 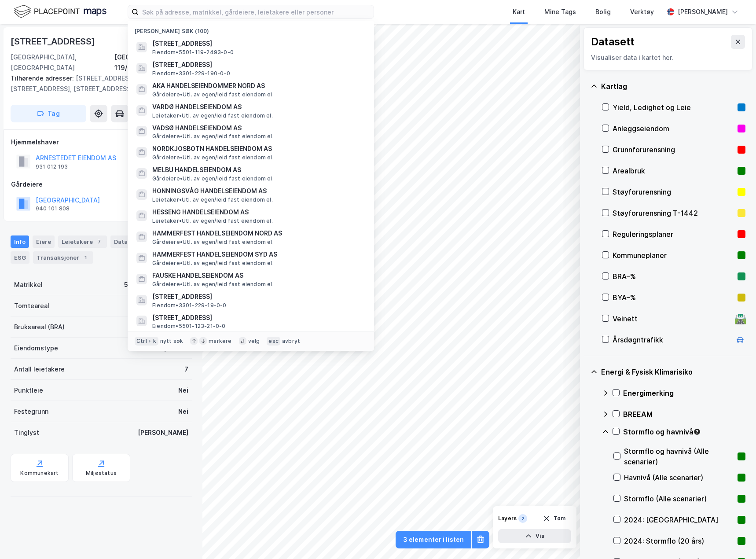 What do you see at coordinates (220, 341) in the screenshot?
I see `div: markere` at bounding box center [220, 341].